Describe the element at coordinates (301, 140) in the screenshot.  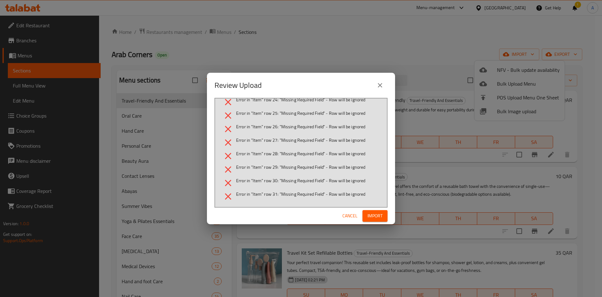
I see `span: Error in "Item" row 27: "Missing Required Field" - Row will be ignored` at that location.